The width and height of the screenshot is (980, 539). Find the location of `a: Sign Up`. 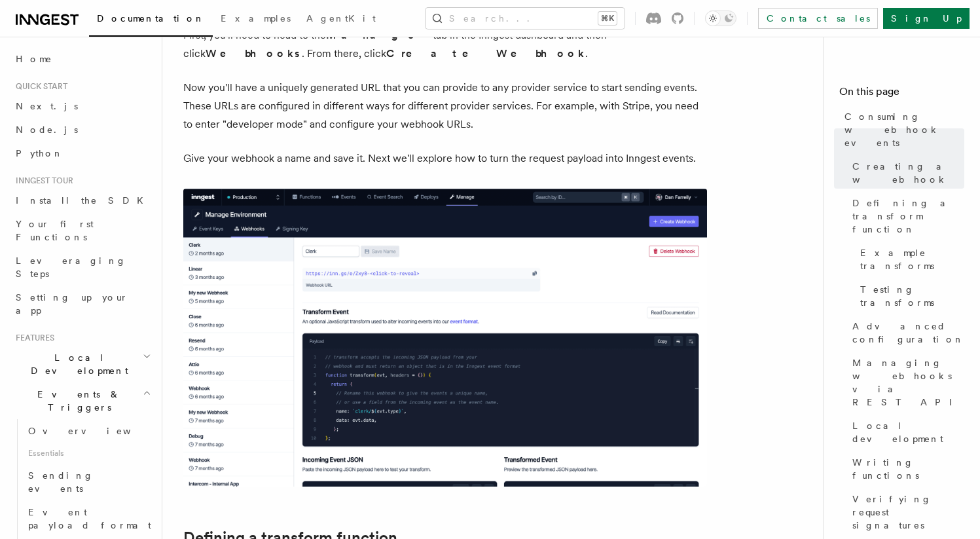

a: Sign Up is located at coordinates (926, 19).